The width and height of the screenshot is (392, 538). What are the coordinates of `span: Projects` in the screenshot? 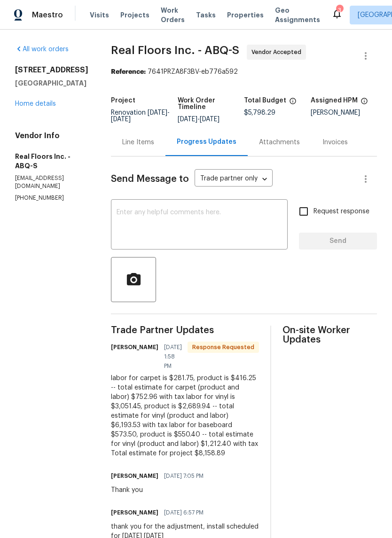 It's located at (135, 15).